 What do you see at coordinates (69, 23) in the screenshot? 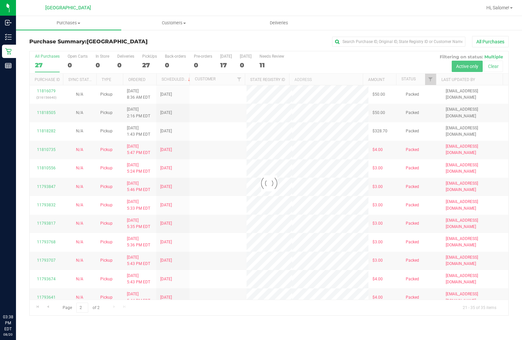
I see `a: Purchases` at bounding box center [69, 23].